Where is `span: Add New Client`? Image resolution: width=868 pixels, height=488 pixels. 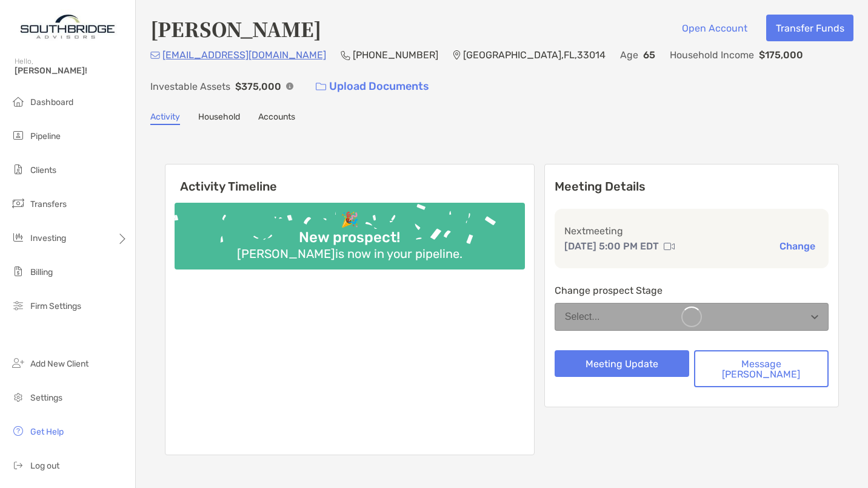
span: Add New Client is located at coordinates (59, 363).